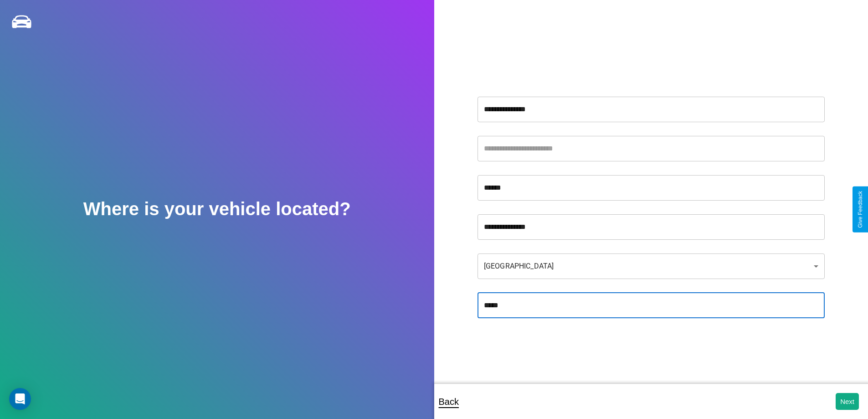 The height and width of the screenshot is (419, 868). I want to click on button: Next, so click(847, 401).